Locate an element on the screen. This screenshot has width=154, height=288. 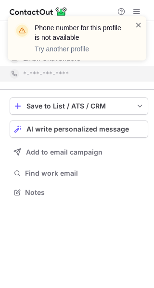
span: Add to email campaign is located at coordinates (64, 152).